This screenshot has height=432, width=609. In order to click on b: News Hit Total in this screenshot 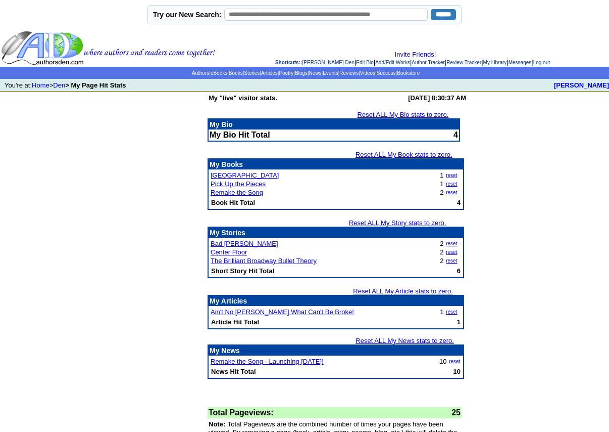, I will do `click(233, 371)`.